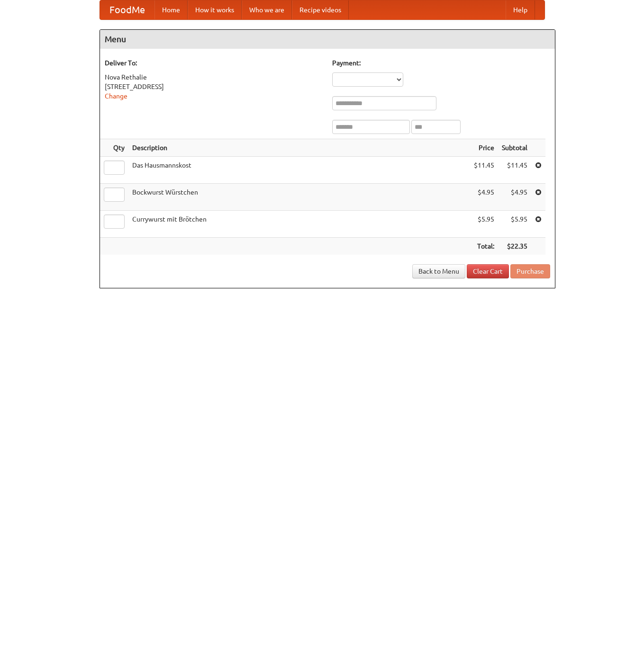 This screenshot has height=670, width=644. Describe the element at coordinates (515, 148) in the screenshot. I see `th: Subtotal` at that location.